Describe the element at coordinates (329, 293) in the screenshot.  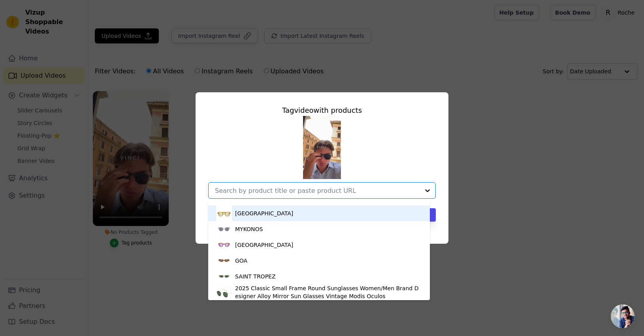
I see `div: 2025 Classic Small Frame Round Sunglasses Women/Men Brand Designer Alloy Mirror Sun Glasses Vinta...` at that location.